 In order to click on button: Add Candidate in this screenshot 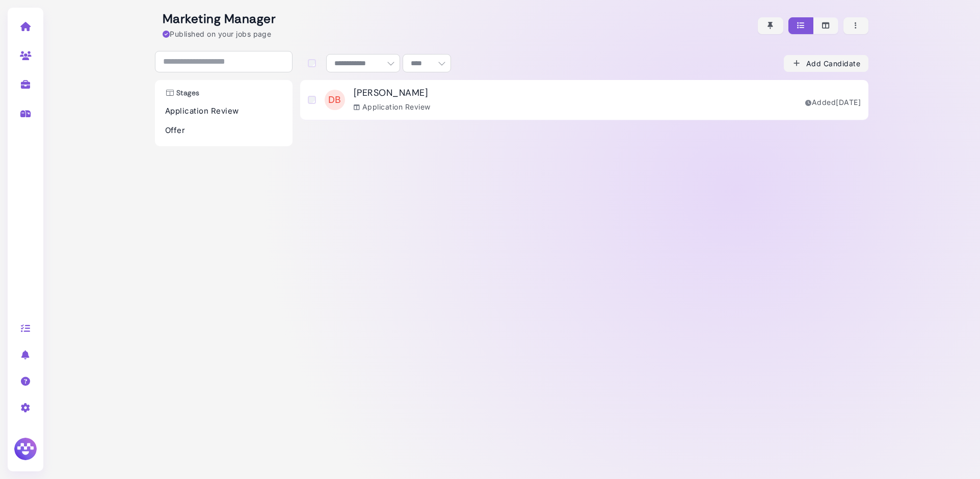, I will do `click(826, 63)`.